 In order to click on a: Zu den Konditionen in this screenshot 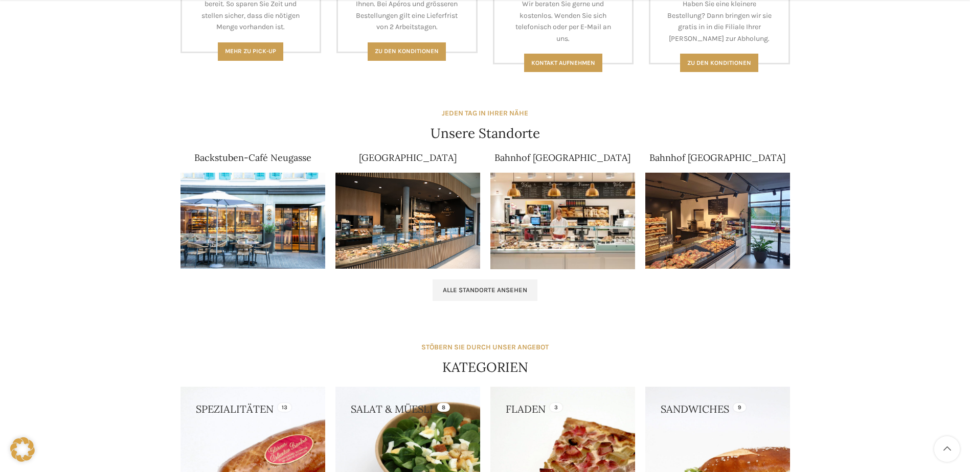, I will do `click(406, 52)`.